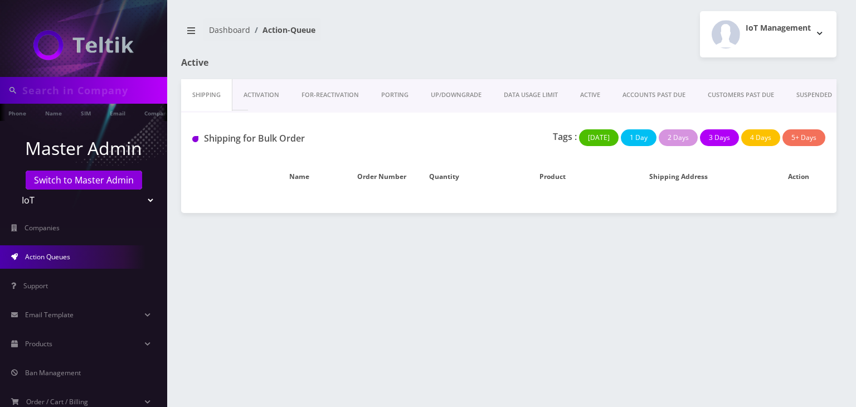 The width and height of the screenshot is (856, 407). What do you see at coordinates (553, 177) in the screenshot?
I see `th: Product` at bounding box center [553, 177].